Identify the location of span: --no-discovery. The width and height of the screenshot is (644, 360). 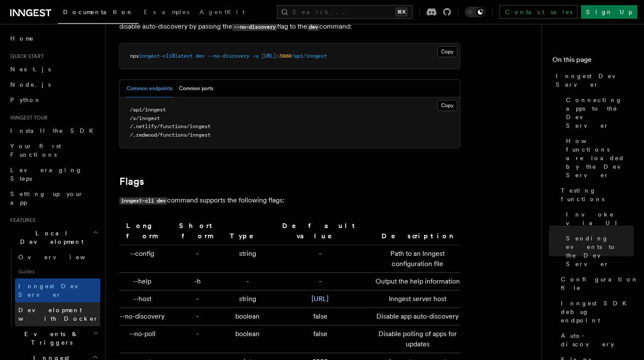
(228, 56).